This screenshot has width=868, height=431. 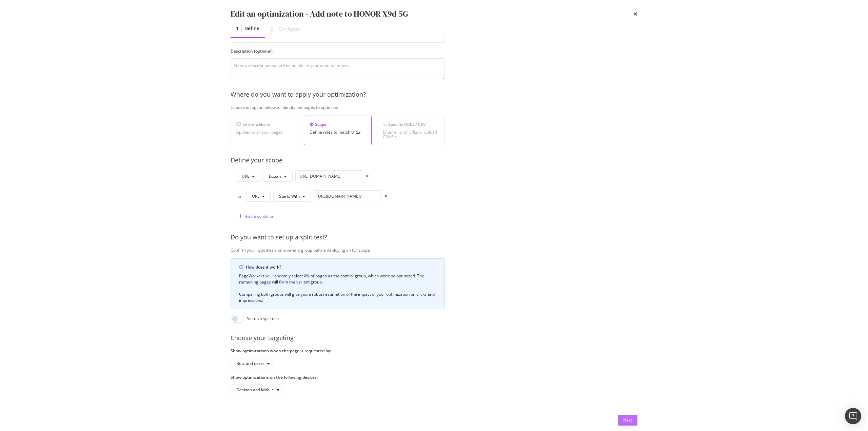 What do you see at coordinates (338, 377) in the screenshot?
I see `label: Show optimizations on the following devices:` at bounding box center [338, 377].